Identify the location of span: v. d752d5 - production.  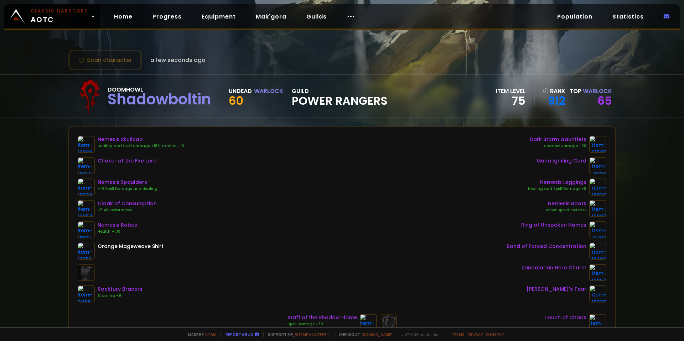
(418, 334).